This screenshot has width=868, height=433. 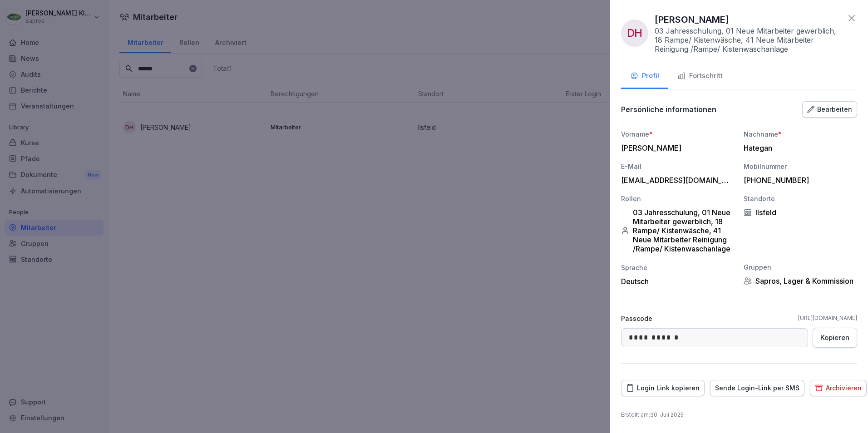 I want to click on div: Archivieren, so click(x=837, y=388).